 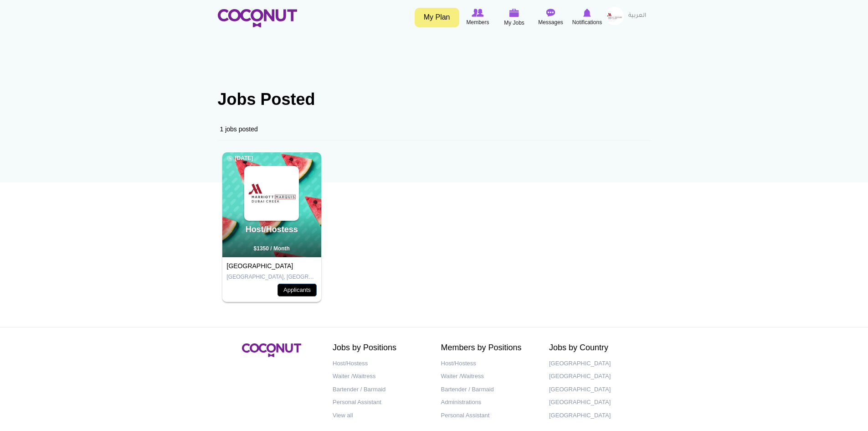 I want to click on img: Browse Members, so click(x=477, y=13).